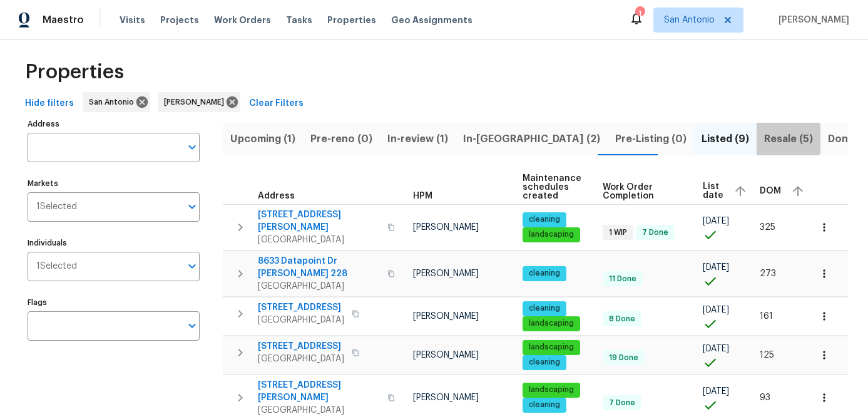 Image resolution: width=868 pixels, height=419 pixels. I want to click on button: Clear Filters, so click(276, 103).